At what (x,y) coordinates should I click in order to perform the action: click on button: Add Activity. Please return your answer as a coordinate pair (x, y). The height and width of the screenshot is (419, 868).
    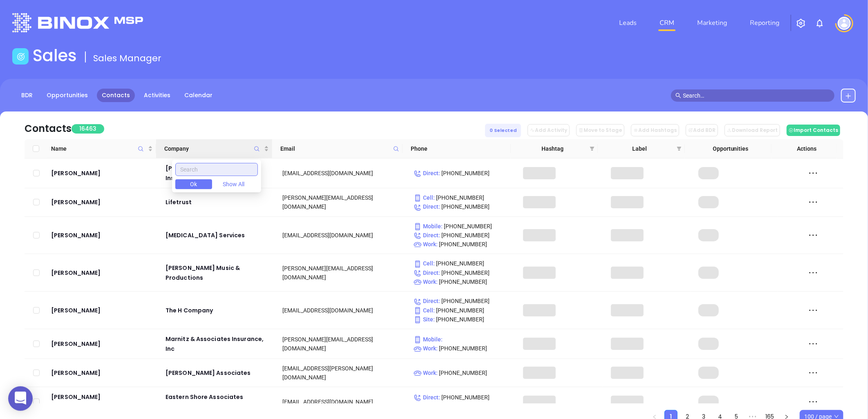
    Looking at the image, I should click on (549, 130).